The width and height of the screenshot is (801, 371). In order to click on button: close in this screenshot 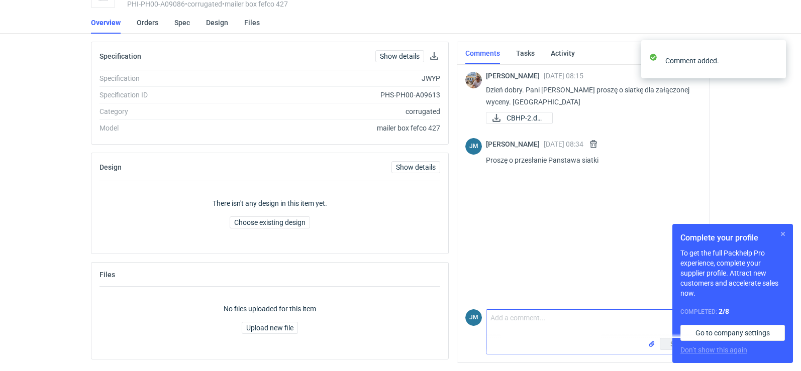, I will do `click(774, 60)`.